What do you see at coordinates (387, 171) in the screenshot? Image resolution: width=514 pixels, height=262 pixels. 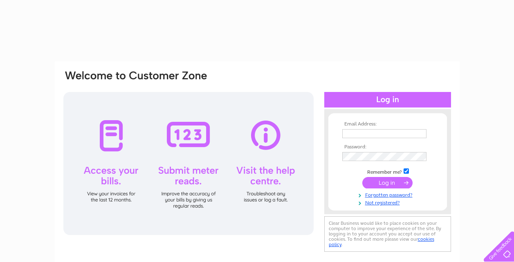 I see `td: Remember me?` at bounding box center [387, 171].